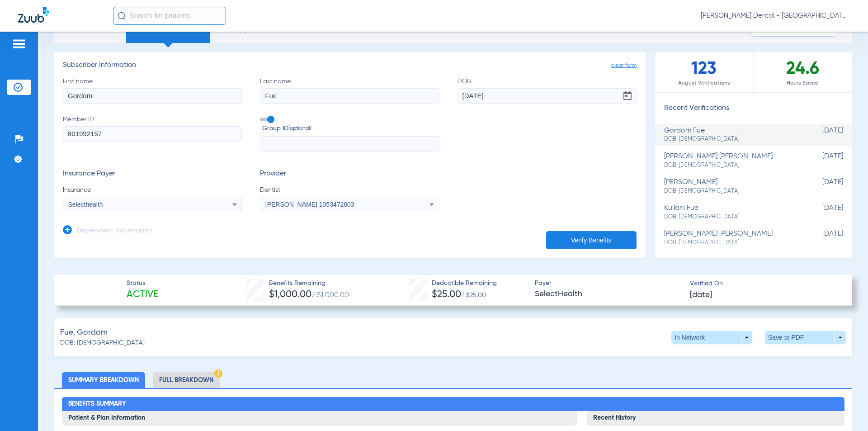 The width and height of the screenshot is (868, 431). I want to click on small: (optional), so click(300, 129).